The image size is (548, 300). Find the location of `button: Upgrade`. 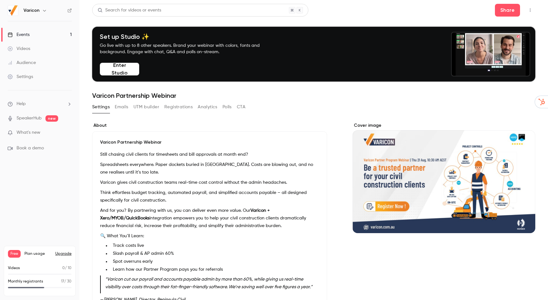

button: Upgrade is located at coordinates (63, 253).